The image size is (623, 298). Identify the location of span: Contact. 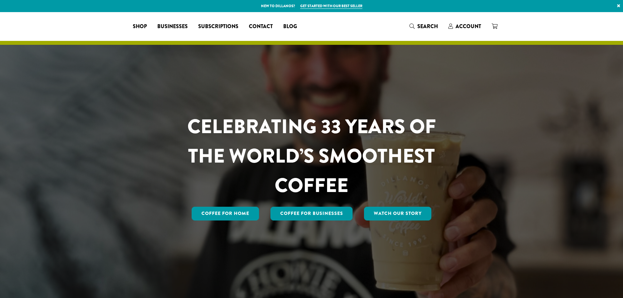
(261, 27).